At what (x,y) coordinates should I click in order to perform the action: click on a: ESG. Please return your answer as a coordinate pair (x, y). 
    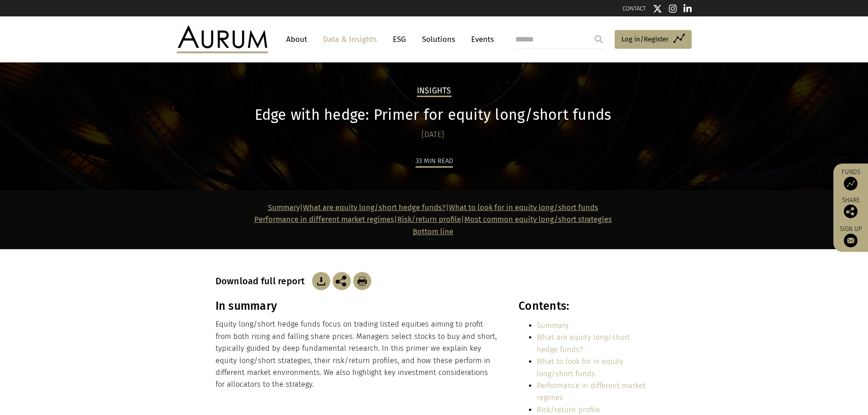
    Looking at the image, I should click on (399, 39).